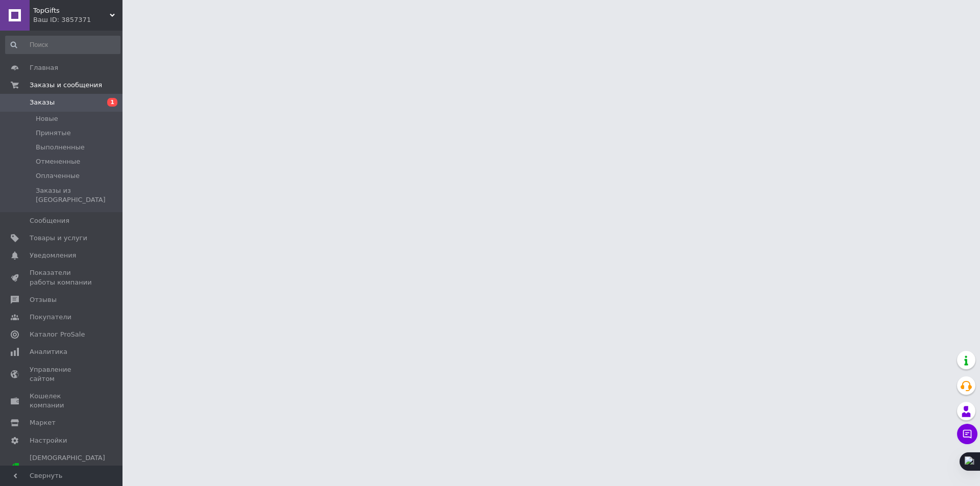 Image resolution: width=980 pixels, height=486 pixels. Describe the element at coordinates (48, 352) in the screenshot. I see `span: Аналитика` at that location.